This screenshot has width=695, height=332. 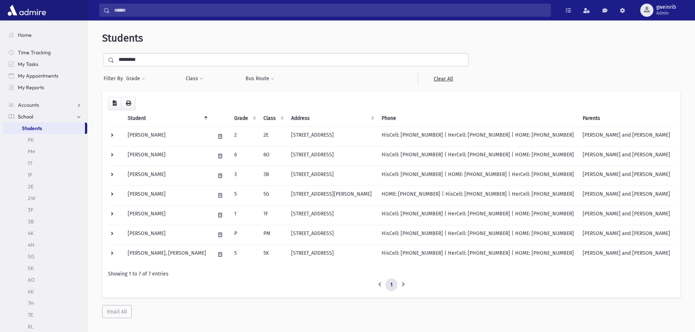 I want to click on span: School, so click(x=26, y=117).